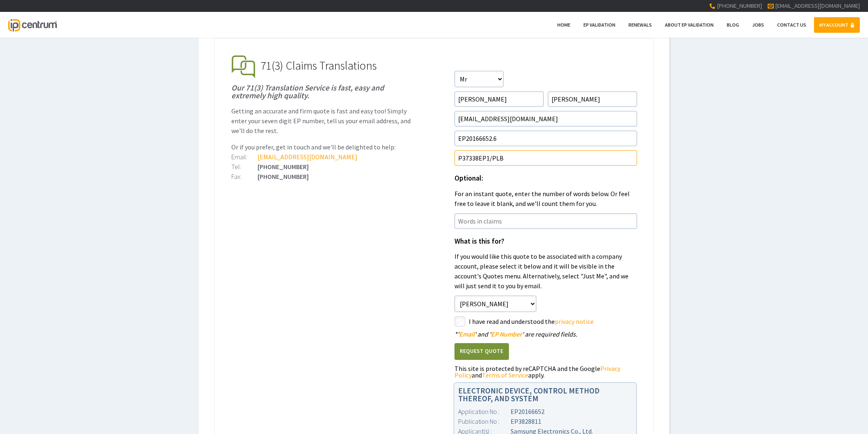 The height and width of the screenshot is (434, 868). I want to click on input: EP Number, so click(546, 138).